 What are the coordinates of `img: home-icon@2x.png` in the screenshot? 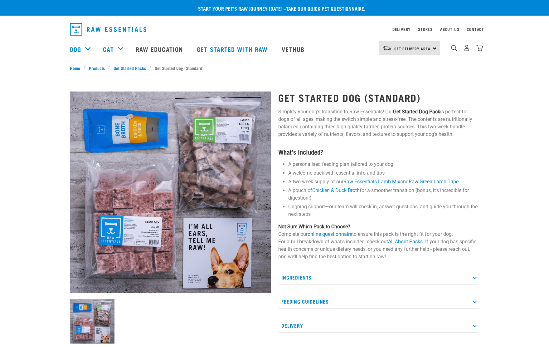 It's located at (479, 48).